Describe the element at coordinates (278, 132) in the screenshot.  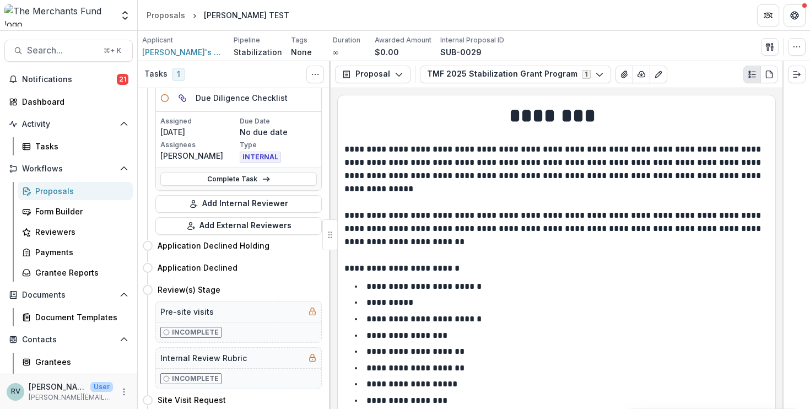
I see `p: No due date` at that location.